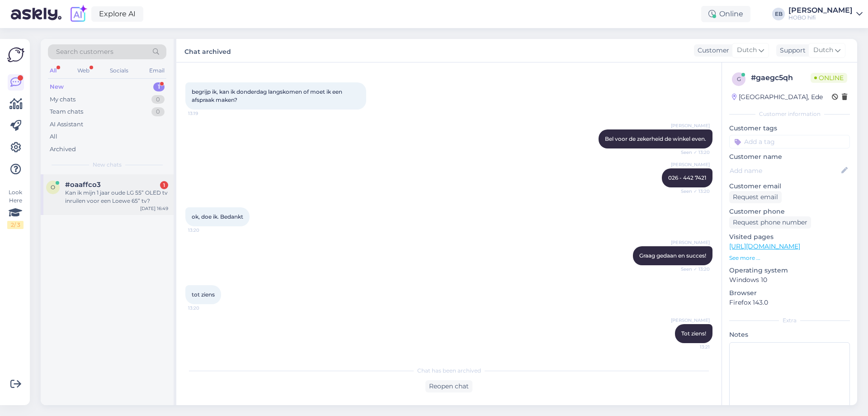 The height and width of the screenshot is (416, 868). I want to click on span: g, so click(739, 79).